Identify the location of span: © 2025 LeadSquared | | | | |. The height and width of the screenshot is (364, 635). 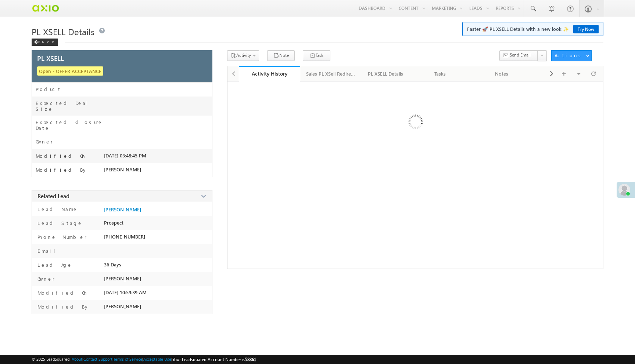
(144, 359).